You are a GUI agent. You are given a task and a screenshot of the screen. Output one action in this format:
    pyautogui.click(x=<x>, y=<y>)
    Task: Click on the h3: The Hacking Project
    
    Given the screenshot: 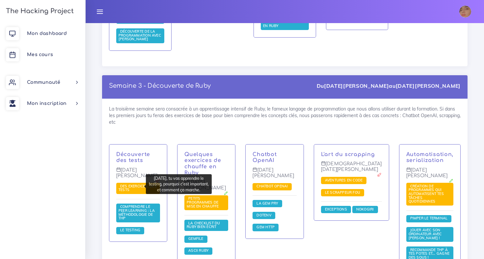 What is the action you would take?
    pyautogui.click(x=39, y=11)
    